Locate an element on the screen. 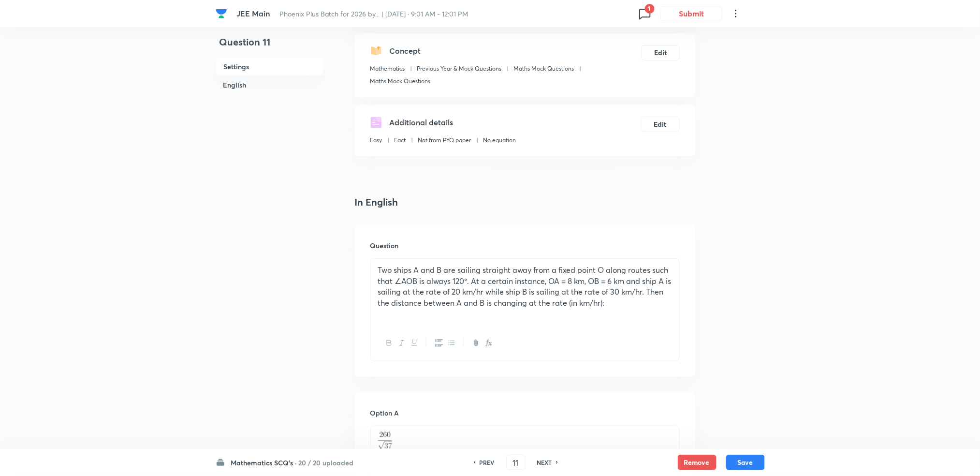  h6: Settings is located at coordinates (270, 66).